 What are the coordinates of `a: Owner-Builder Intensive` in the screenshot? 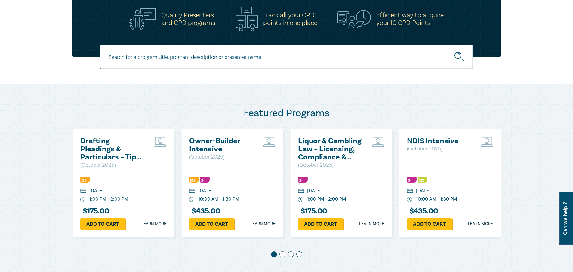 It's located at (221, 145).